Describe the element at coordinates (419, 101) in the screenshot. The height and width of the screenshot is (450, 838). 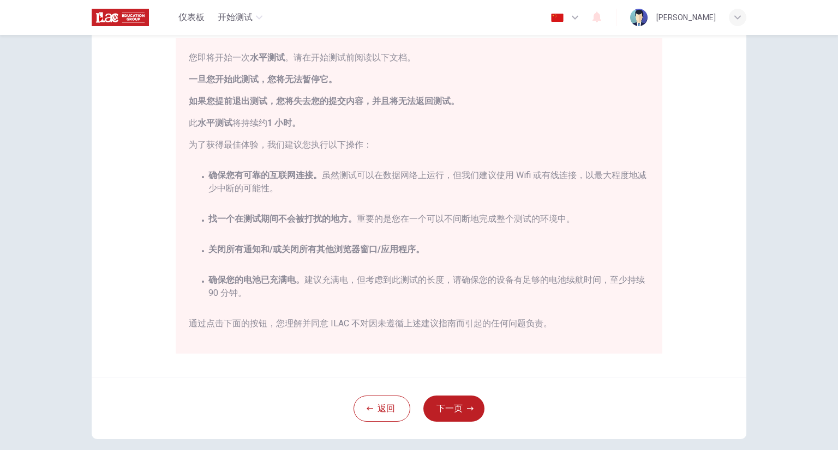
I see `span: 如果您提前退出测试，您将失去您的提交内容，并且将无法返回测试。` at that location.